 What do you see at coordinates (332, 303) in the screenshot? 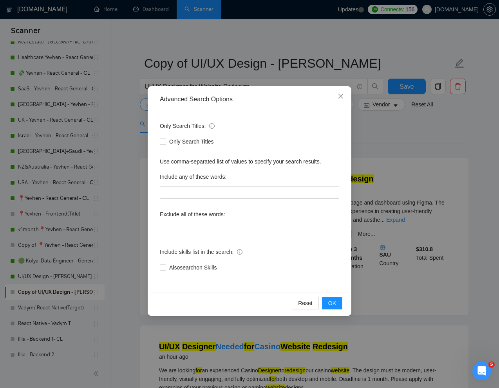
I see `span: OK` at bounding box center [332, 303].